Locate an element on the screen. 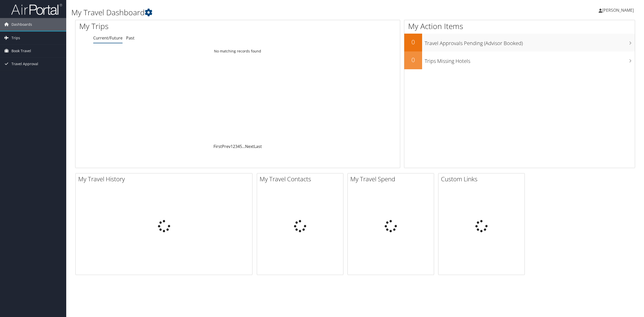 The height and width of the screenshot is (317, 644). a: 4 is located at coordinates (239, 146).